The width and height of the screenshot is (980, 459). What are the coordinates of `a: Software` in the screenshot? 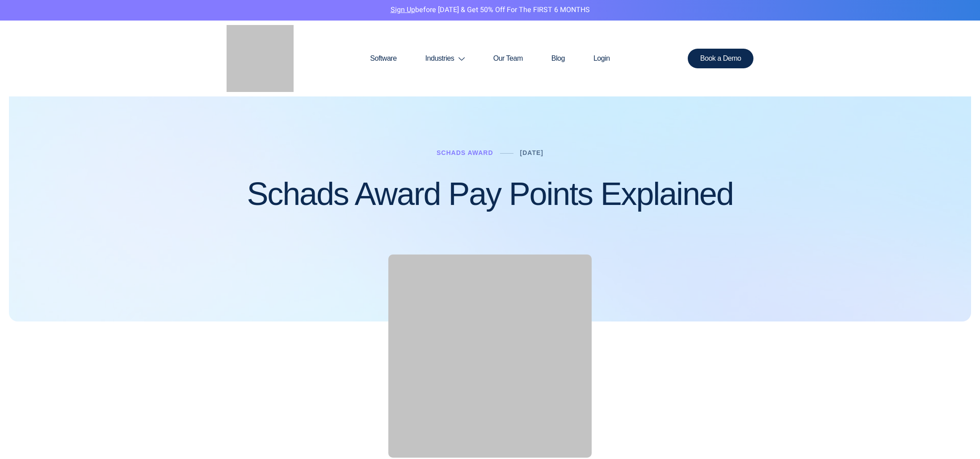 It's located at (383, 59).